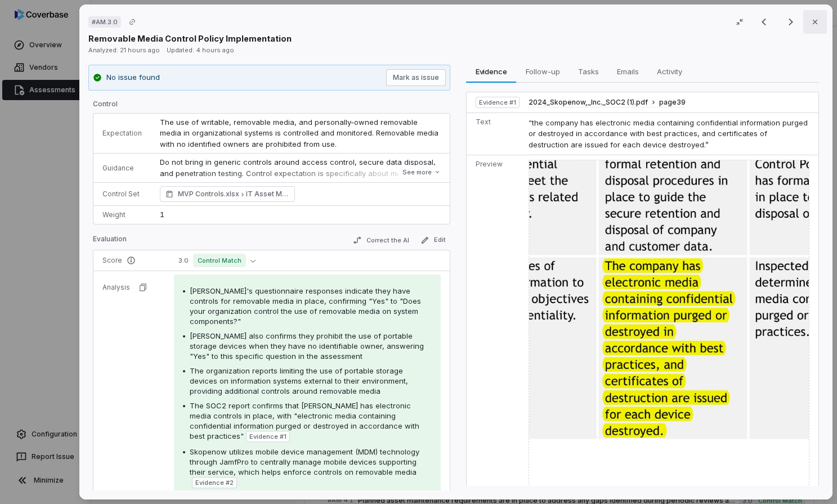 The width and height of the screenshot is (837, 504). What do you see at coordinates (124, 50) in the screenshot?
I see `span: Analyzed: 21 hours ago` at bounding box center [124, 50].